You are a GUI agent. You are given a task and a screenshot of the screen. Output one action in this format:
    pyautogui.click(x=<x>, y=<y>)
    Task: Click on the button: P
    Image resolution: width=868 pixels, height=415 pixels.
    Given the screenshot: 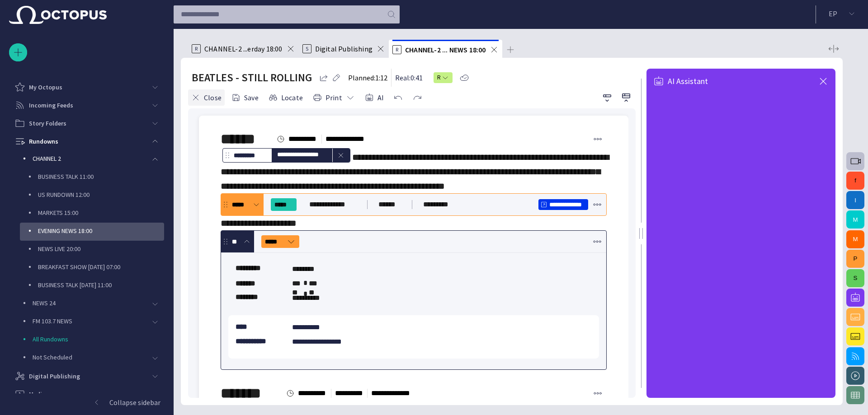 What is the action you would take?
    pyautogui.click(x=856, y=259)
    